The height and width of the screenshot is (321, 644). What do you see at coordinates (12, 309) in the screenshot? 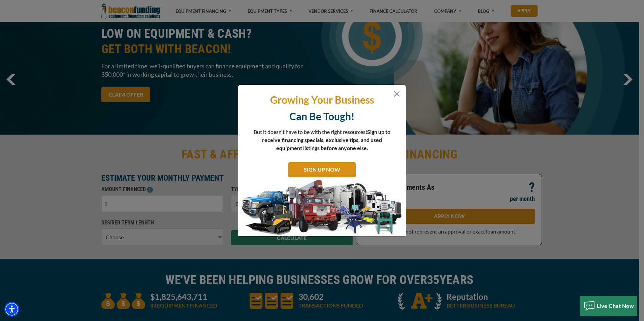
I see `div: Accessibility Menu` at bounding box center [12, 309].